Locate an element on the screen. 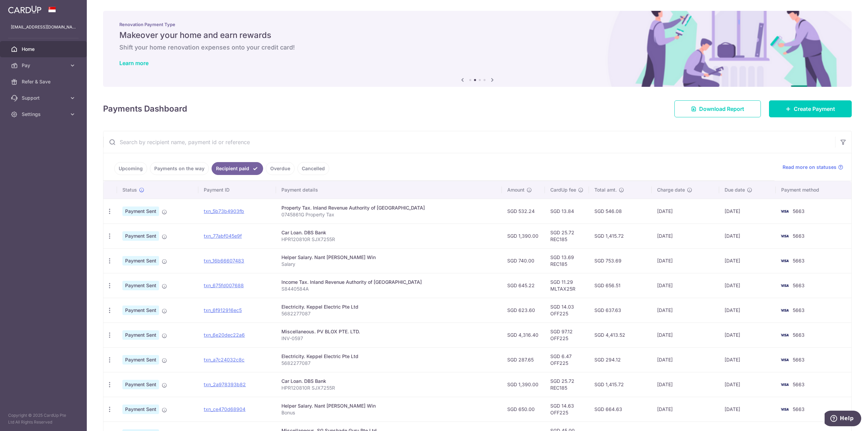 The height and width of the screenshot is (431, 868). a: txn_a7c24032c8c is located at coordinates (224, 359).